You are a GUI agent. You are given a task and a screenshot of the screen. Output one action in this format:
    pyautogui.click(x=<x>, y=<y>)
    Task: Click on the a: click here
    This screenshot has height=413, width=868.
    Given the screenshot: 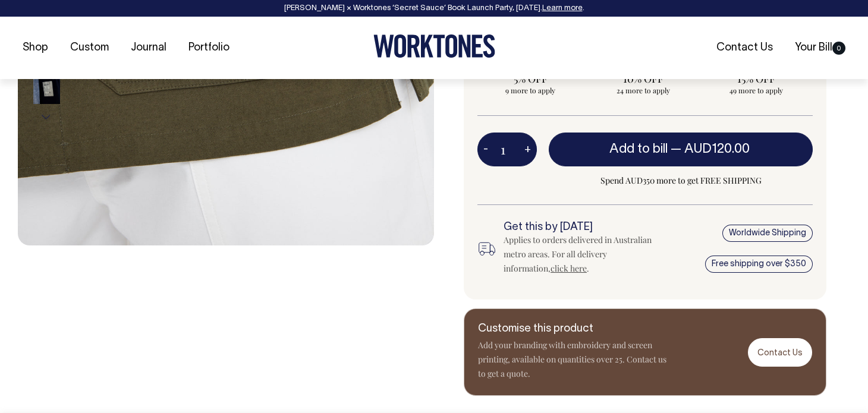 What is the action you would take?
    pyautogui.click(x=568, y=268)
    